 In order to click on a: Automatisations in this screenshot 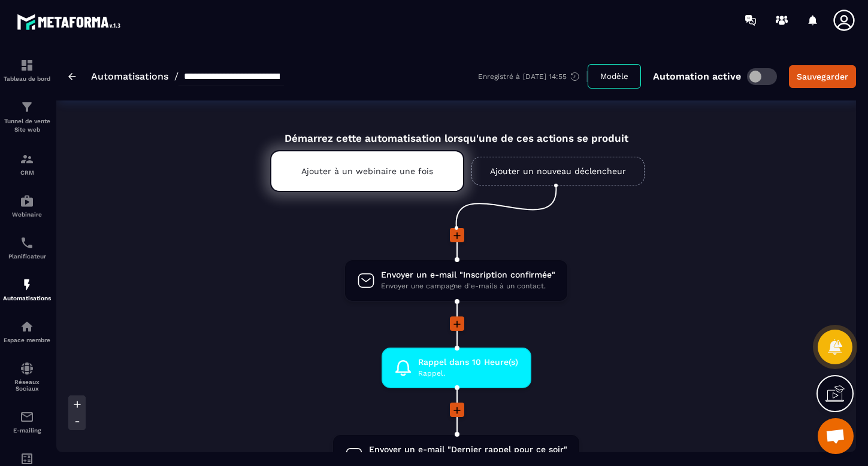, I will do `click(129, 76)`.